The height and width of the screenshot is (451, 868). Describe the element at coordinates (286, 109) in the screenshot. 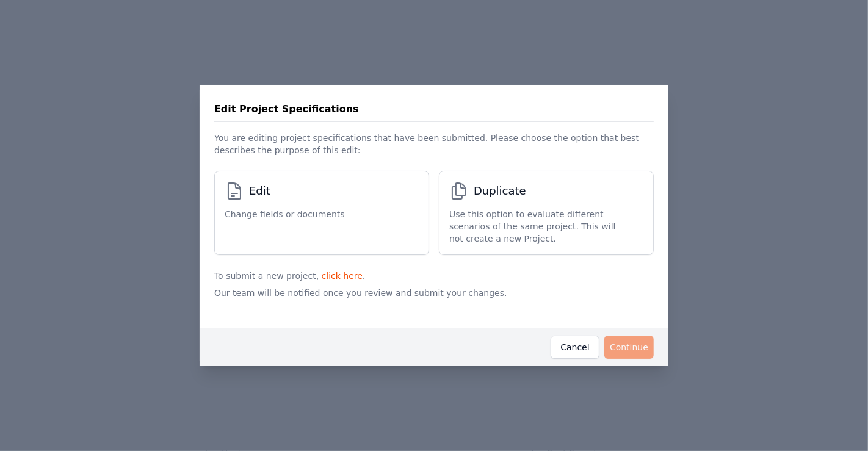

I see `h3: Edit Project Specifications` at that location.